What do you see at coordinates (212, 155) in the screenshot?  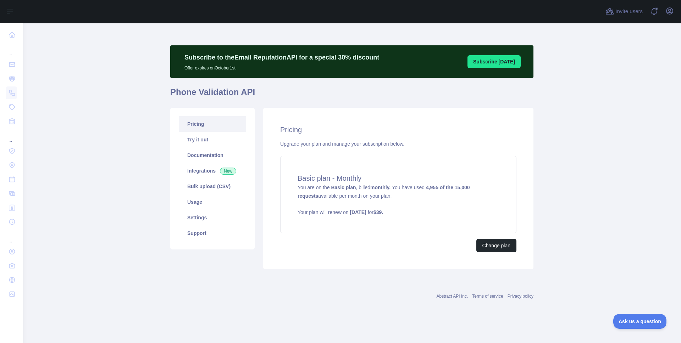 I see `a: Documentation` at bounding box center [212, 155].